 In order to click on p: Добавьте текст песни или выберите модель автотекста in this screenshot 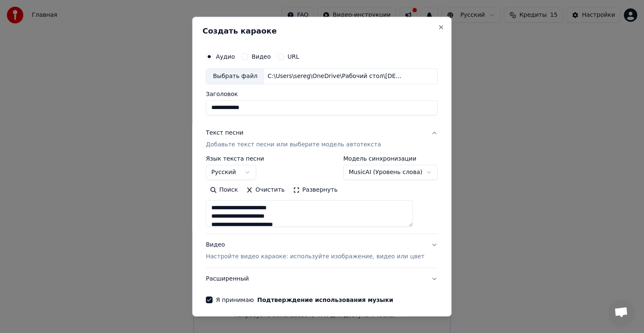, I will do `click(293, 144)`.